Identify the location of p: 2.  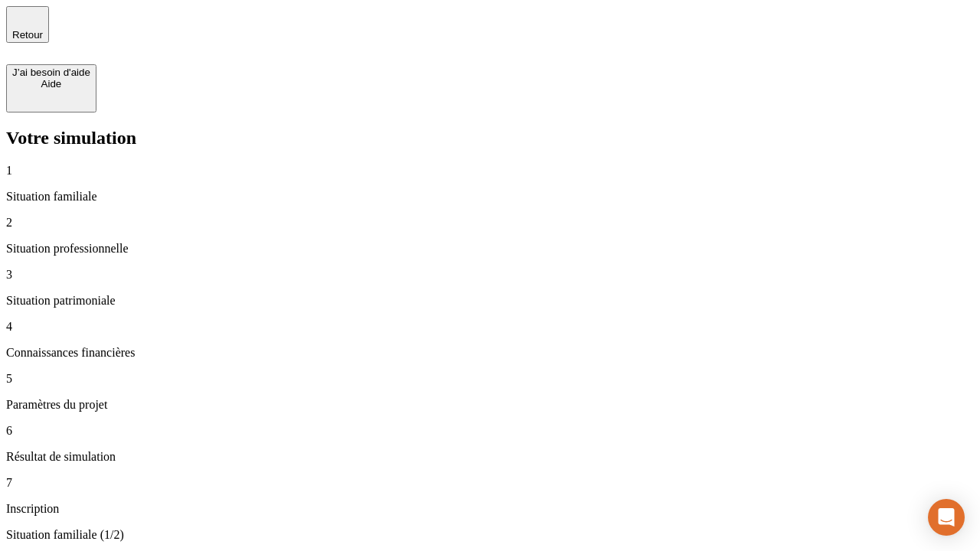
(490, 223).